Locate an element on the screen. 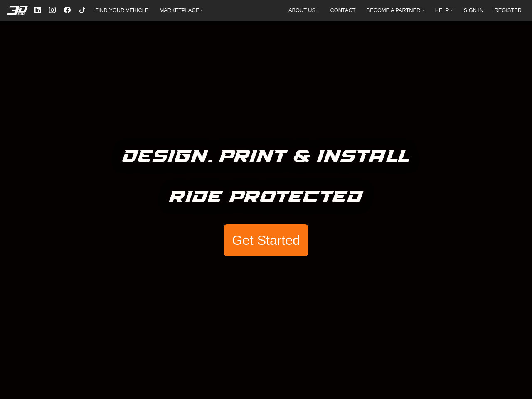  a: ABOUT US is located at coordinates (304, 10).